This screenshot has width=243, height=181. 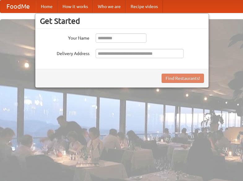 I want to click on a: Recipe videos, so click(x=144, y=7).